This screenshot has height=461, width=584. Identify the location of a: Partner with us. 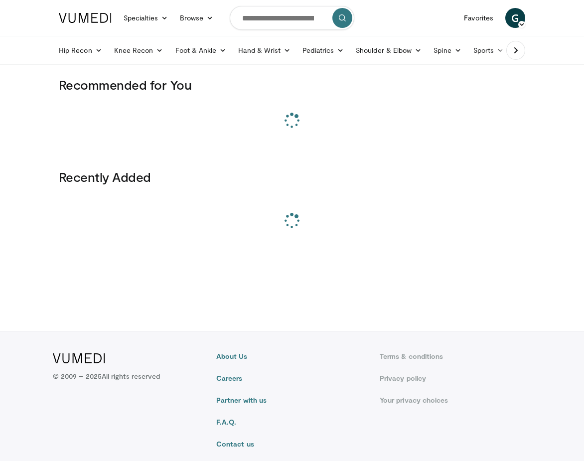
(292, 400).